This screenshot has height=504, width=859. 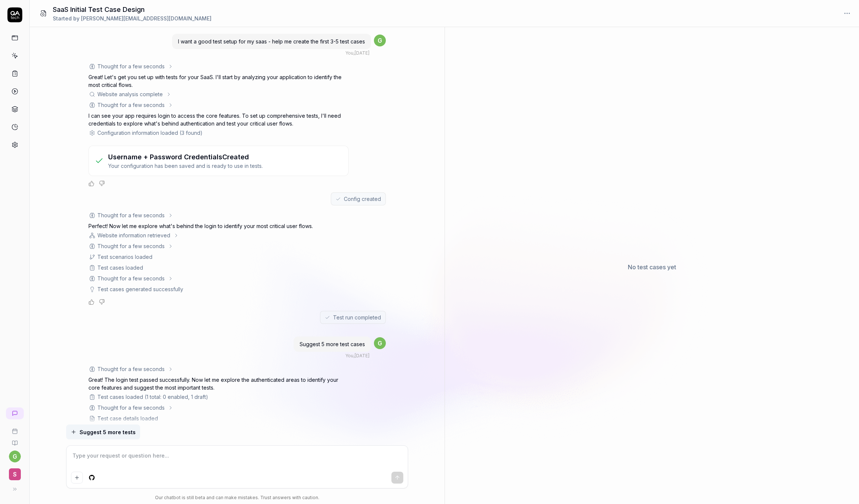 I want to click on h1: SaaS Initial Test Case Design, so click(x=132, y=9).